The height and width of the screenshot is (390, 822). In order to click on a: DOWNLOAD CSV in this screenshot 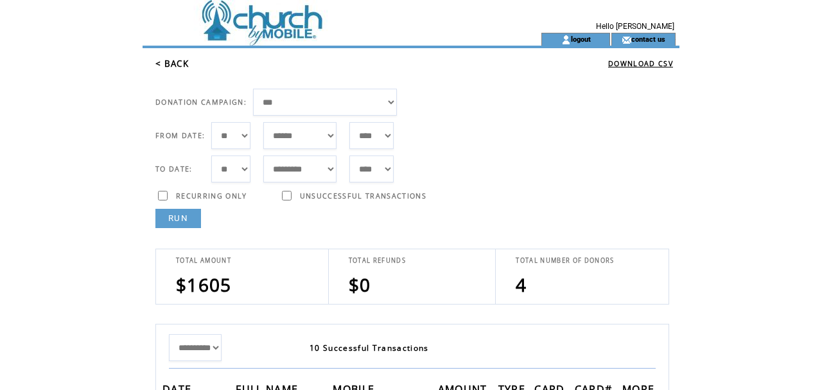, I will do `click(640, 64)`.